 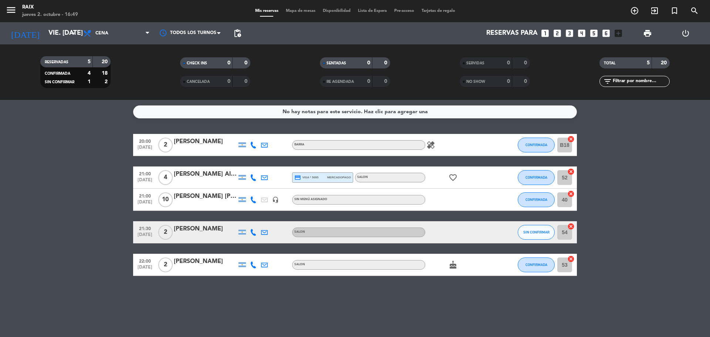 What do you see at coordinates (50, 7) in the screenshot?
I see `div: RAIX` at bounding box center [50, 7].